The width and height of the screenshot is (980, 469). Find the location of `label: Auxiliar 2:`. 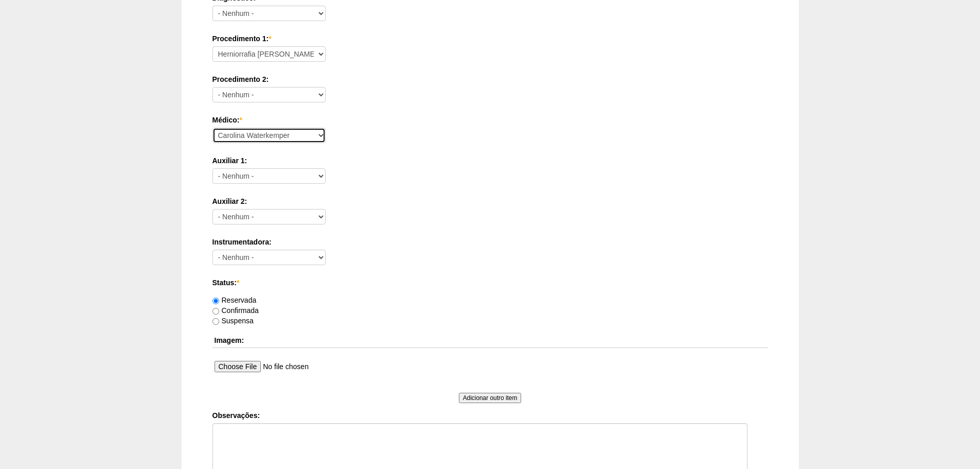

label: Auxiliar 2: is located at coordinates (490, 201).